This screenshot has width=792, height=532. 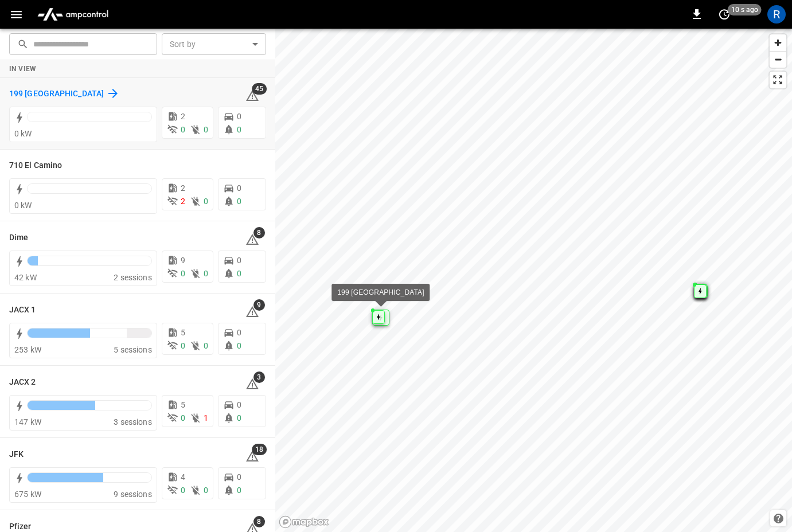 What do you see at coordinates (777, 15) in the screenshot?
I see `div: profile-icon` at bounding box center [777, 15].